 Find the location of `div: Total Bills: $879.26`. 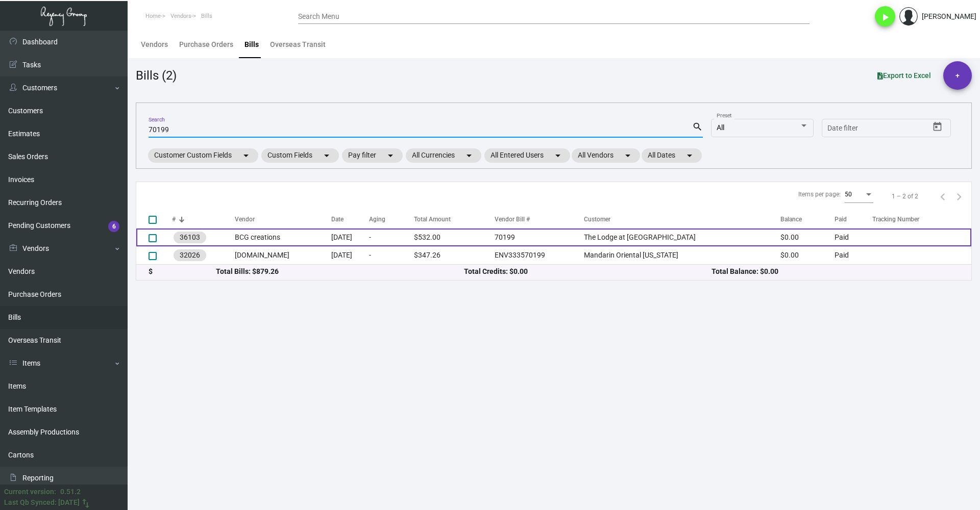

div: Total Bills: $879.26 is located at coordinates (339, 272).